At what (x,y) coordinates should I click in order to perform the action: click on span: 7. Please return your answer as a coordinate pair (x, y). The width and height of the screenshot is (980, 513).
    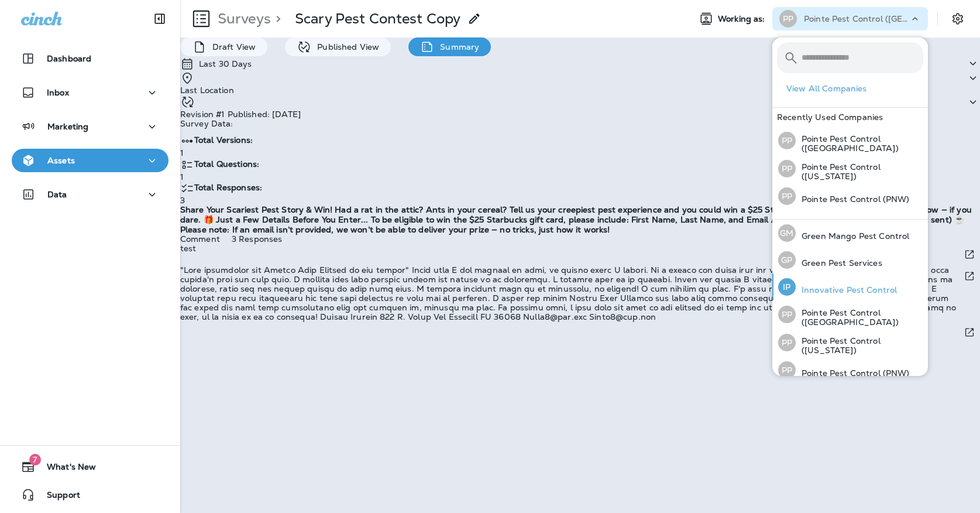
    Looking at the image, I should click on (35, 460).